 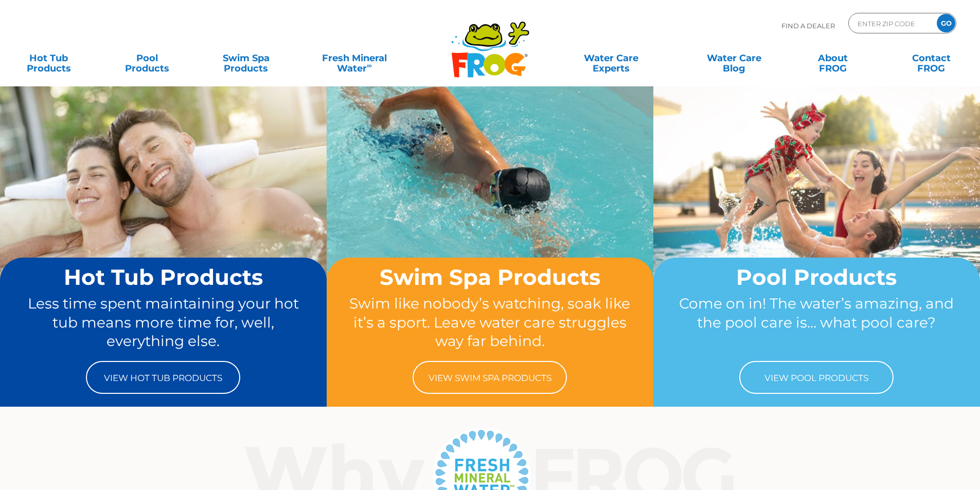 I want to click on a: View Pool Products, so click(x=816, y=377).